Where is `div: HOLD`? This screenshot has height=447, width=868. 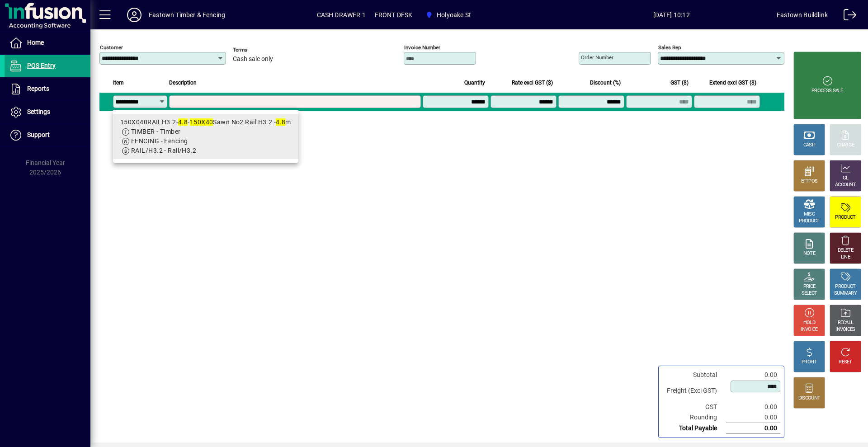
div: HOLD is located at coordinates (809, 323).